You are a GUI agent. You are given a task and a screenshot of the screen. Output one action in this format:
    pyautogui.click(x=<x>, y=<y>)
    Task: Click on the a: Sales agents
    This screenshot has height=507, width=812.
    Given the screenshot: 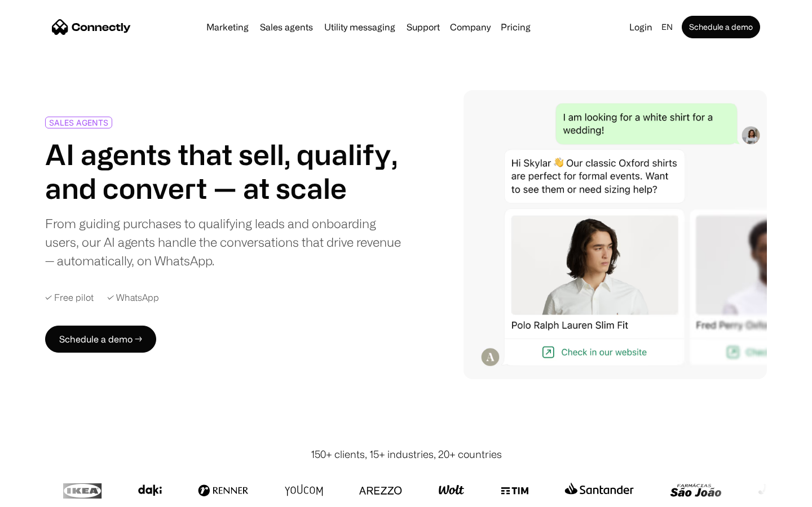 What is the action you would take?
    pyautogui.click(x=286, y=27)
    